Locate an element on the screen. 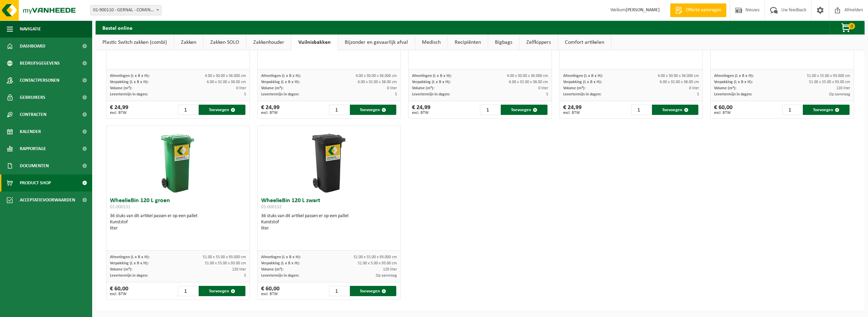 The image size is (868, 317). h3: WheelieBin 120 L groen is located at coordinates (178, 204).